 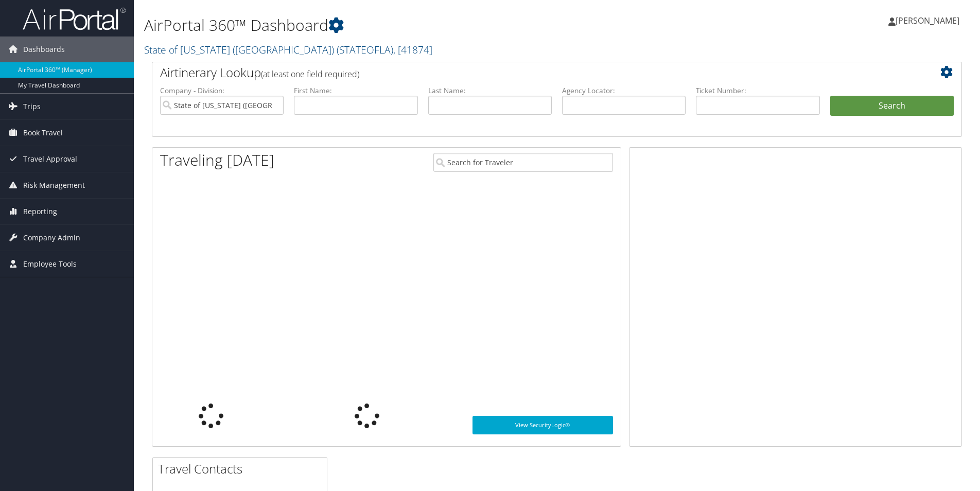 What do you see at coordinates (523, 162) in the screenshot?
I see `input: Search for Traveler` at bounding box center [523, 162].